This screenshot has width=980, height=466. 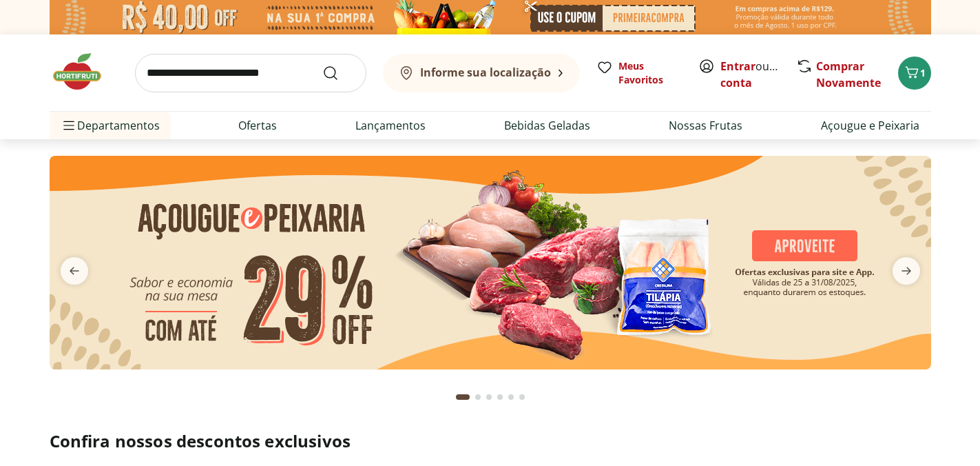 What do you see at coordinates (547, 126) in the screenshot?
I see `a: Bebidas Geladas` at bounding box center [547, 126].